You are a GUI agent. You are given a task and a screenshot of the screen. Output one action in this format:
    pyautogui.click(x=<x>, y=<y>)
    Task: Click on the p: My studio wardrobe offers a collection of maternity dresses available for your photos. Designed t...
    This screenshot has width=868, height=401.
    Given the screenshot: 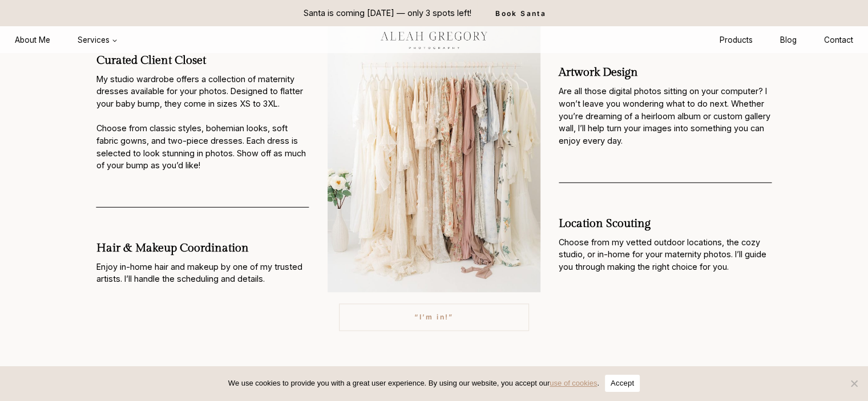 What is the action you would take?
    pyautogui.click(x=203, y=123)
    